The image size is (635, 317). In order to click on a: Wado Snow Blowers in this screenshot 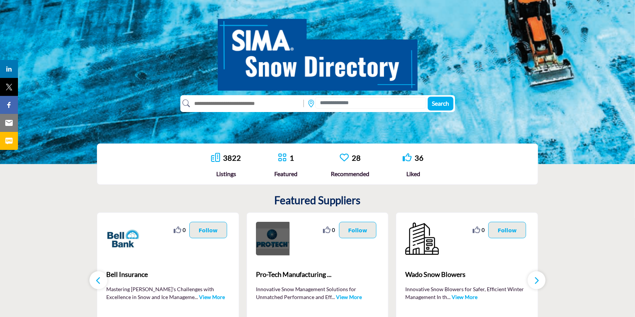, I will do `click(467, 274)`.